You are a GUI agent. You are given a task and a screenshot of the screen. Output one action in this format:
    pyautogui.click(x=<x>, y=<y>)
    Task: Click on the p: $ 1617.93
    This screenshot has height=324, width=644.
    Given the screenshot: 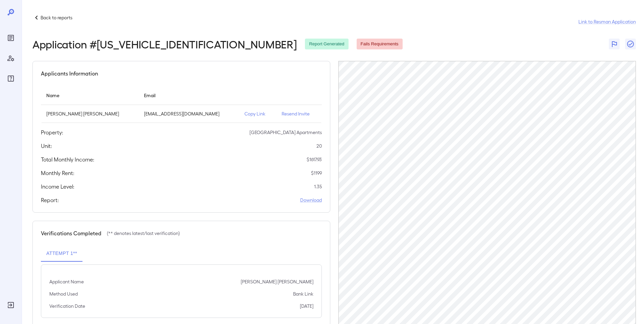 What is the action you would take?
    pyautogui.click(x=314, y=159)
    